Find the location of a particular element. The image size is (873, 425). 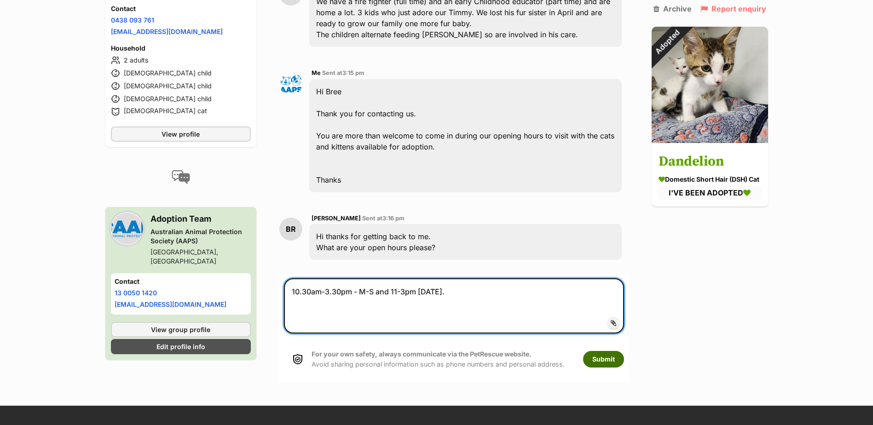

img: Dandelion is located at coordinates (710, 85).